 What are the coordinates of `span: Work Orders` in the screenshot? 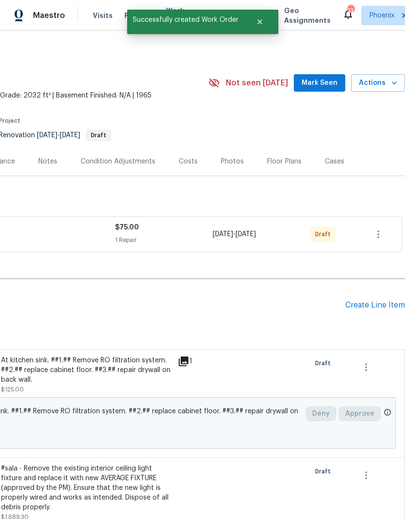 It's located at (178, 16).